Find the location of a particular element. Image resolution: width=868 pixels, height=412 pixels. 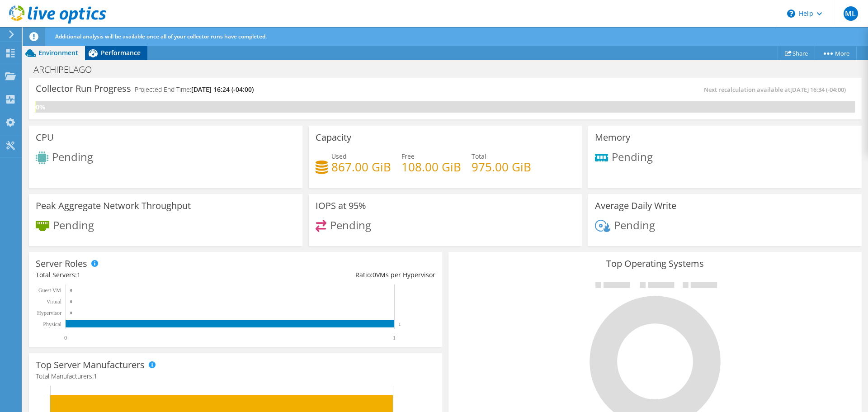

div: Ratio: VMs per Hypervisor is located at coordinates (336, 274).